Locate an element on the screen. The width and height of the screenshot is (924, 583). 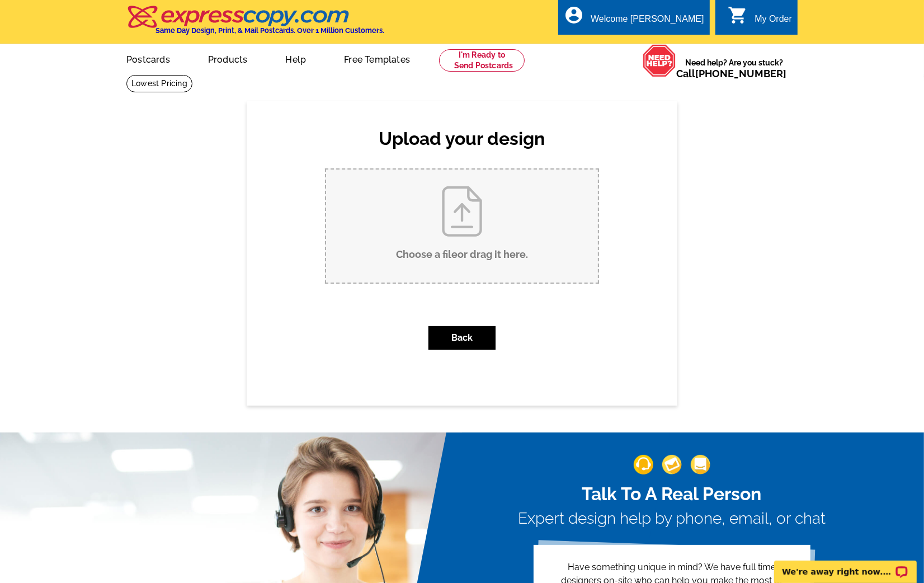
span: Call is located at coordinates (731, 73).